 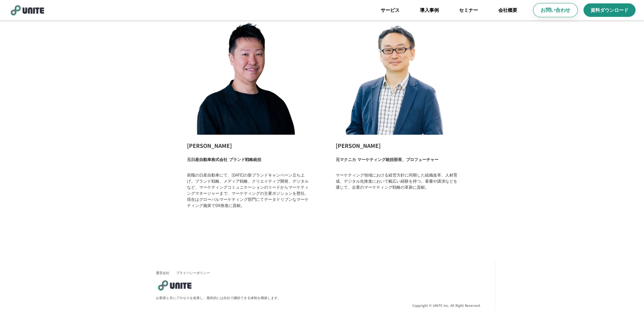 What do you see at coordinates (387, 161) in the screenshot?
I see `p: 元マクニカ マーケティング統括部長、プロフューチャー` at bounding box center [387, 161].